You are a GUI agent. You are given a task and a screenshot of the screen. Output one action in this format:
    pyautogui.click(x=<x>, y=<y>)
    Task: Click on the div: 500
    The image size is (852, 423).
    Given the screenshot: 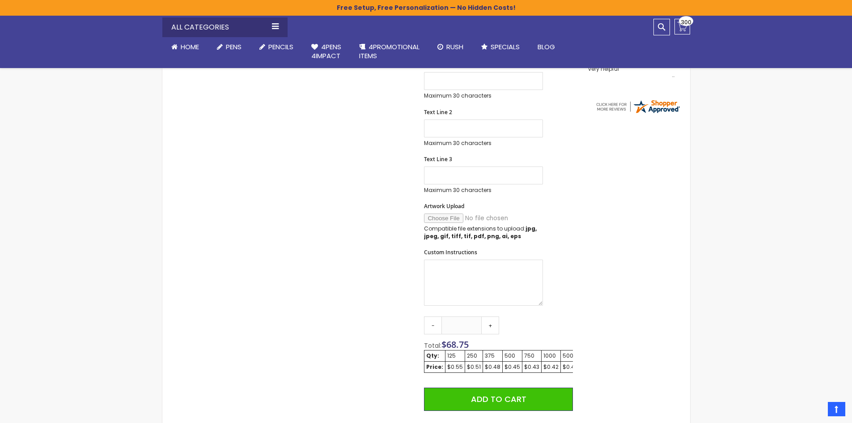 What is the action you would take?
    pyautogui.click(x=512, y=355)
    